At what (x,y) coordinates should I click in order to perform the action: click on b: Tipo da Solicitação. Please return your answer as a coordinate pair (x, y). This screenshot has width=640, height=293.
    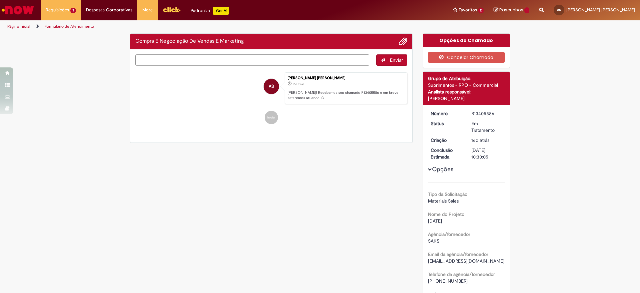
    Looking at the image, I should click on (448, 194).